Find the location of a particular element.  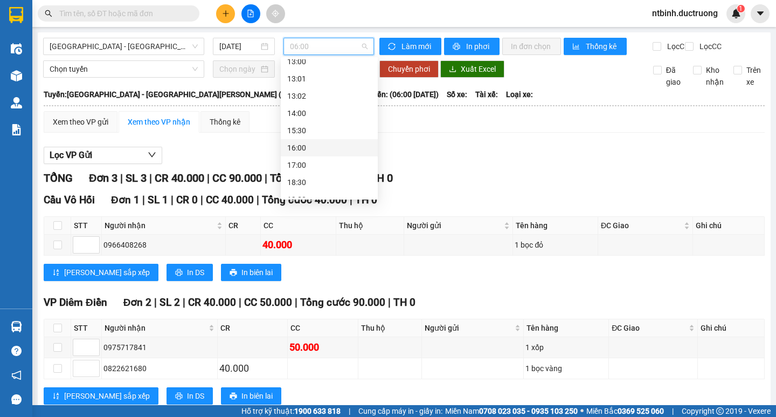

div: 1 xốp is located at coordinates (566, 347).